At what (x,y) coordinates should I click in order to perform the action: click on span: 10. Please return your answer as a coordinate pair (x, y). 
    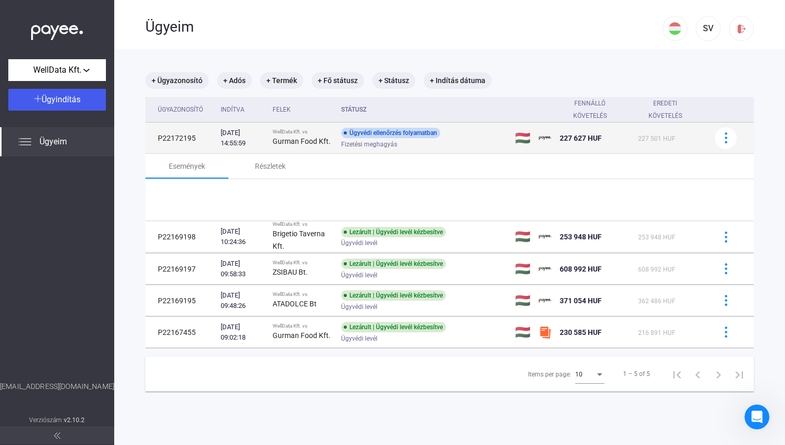
    Looking at the image, I should click on (579, 374).